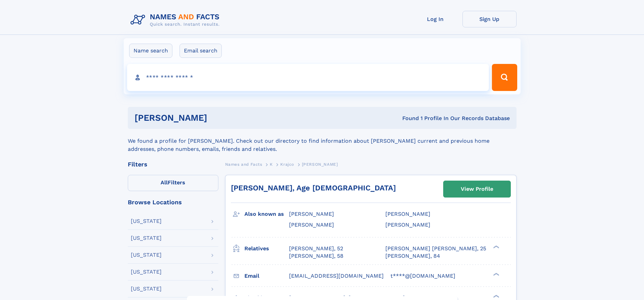 Image resolution: width=644 pixels, height=300 pixels. I want to click on label: Email search, so click(200, 51).